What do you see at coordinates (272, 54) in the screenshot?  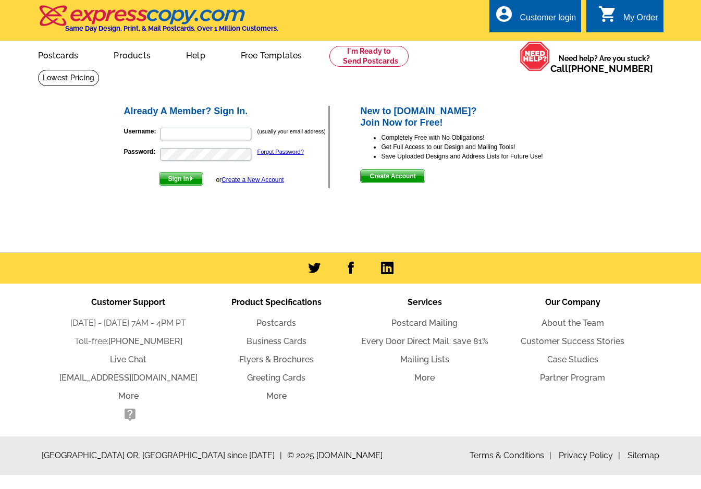 I see `a: Free Templates` at bounding box center [272, 54].